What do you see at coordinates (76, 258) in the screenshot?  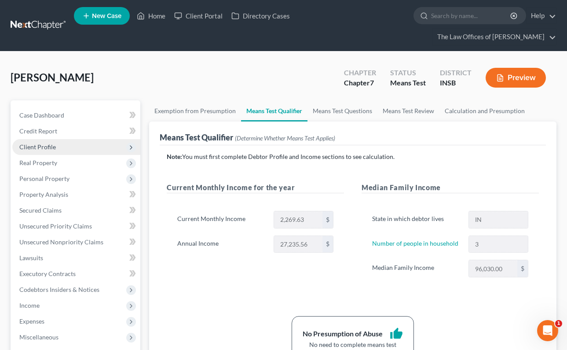 I see `a: Lawsuits` at bounding box center [76, 258].